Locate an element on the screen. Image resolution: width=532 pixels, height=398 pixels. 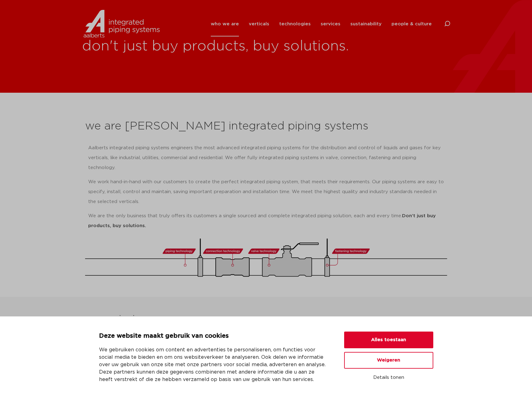
h2: our mission is located at coordinates (177, 320).